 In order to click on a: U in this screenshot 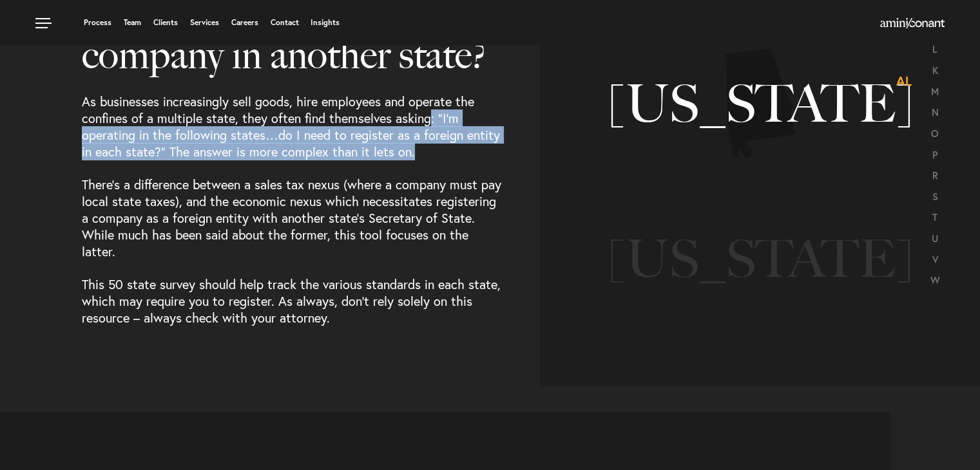, I will do `click(934, 238)`.